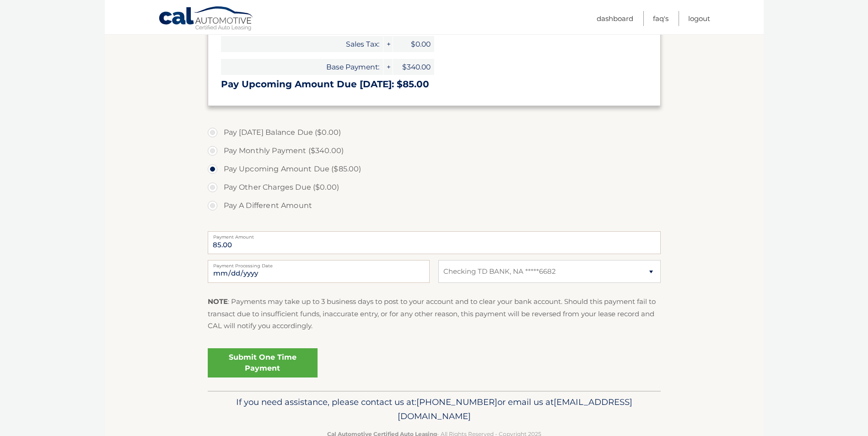 The width and height of the screenshot is (868, 436). I want to click on label: Pay Other Charges Due ($0.00), so click(434, 188).